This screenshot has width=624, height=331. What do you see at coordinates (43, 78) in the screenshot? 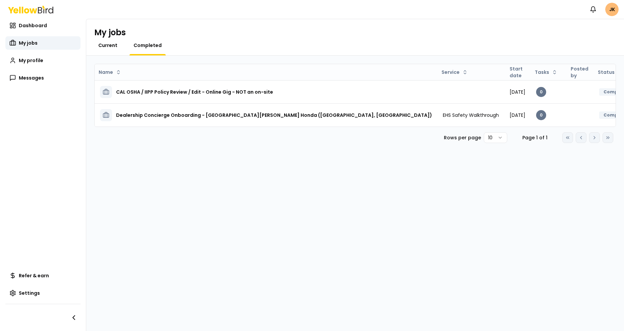
I see `a: Messages` at bounding box center [43, 78].